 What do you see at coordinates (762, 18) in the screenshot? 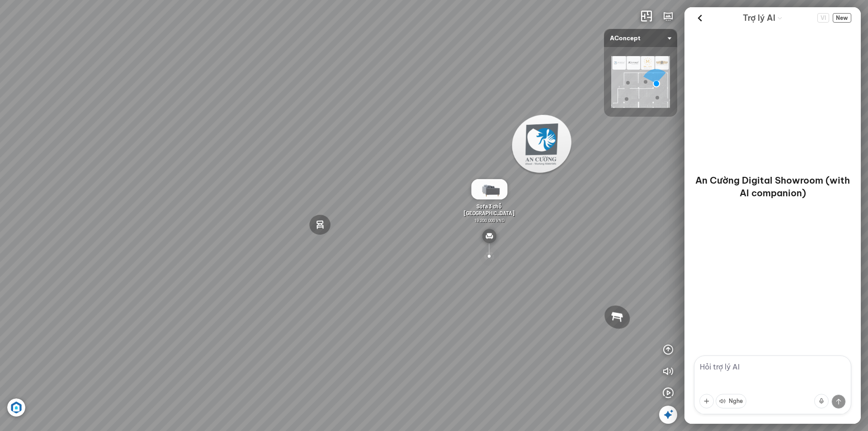
I see `div: AI Guide options` at bounding box center [762, 18].